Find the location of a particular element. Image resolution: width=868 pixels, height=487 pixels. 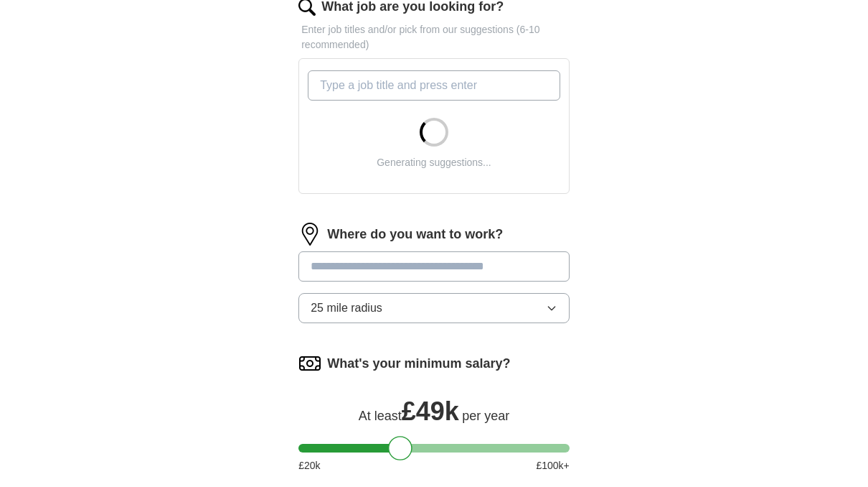

label: Where do you want to work? is located at coordinates (414, 234).